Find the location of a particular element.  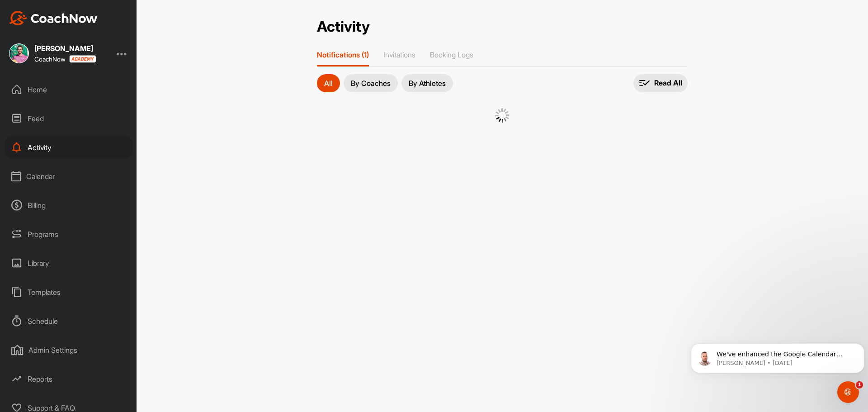

div: Billing is located at coordinates (69, 206).